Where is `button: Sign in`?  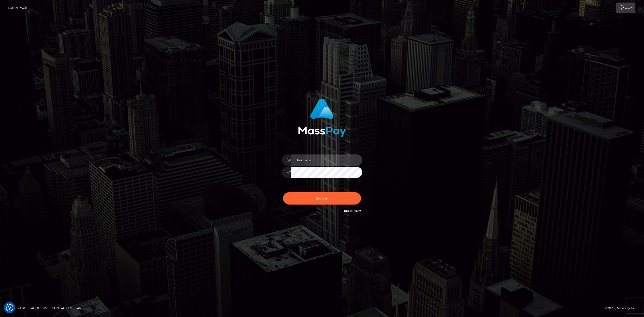
button: Sign in is located at coordinates (322, 198).